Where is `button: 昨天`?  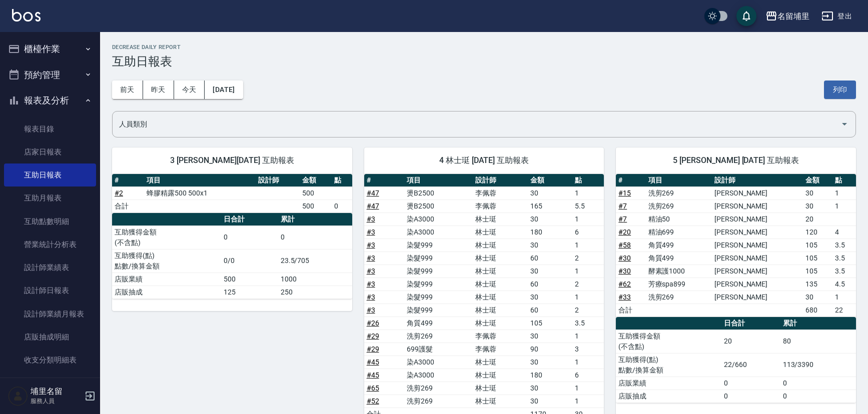 button: 昨天 is located at coordinates (159, 89).